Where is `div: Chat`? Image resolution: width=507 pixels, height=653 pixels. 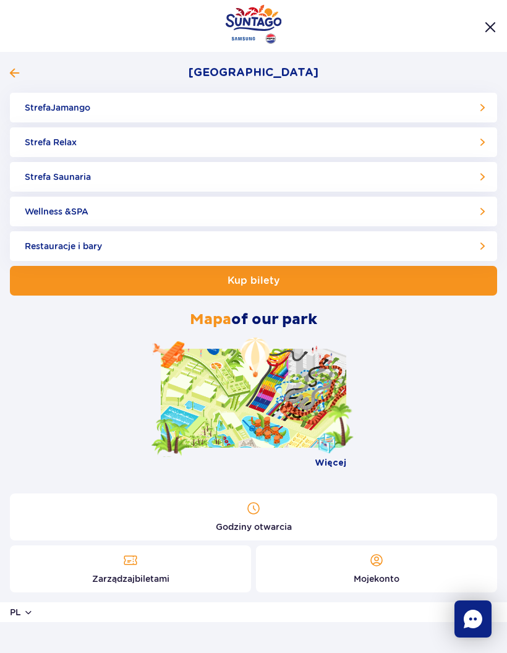 div: Chat is located at coordinates (473, 619).